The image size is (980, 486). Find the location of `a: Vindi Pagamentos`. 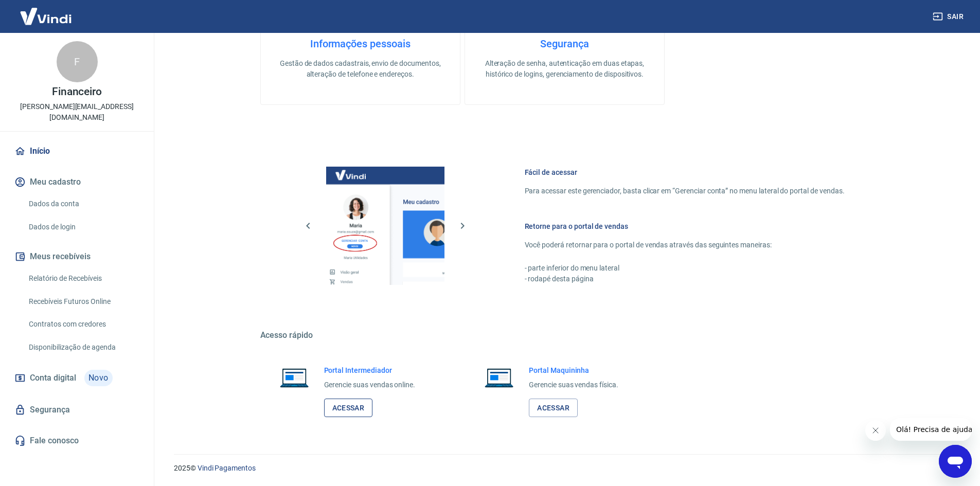

a: Vindi Pagamentos is located at coordinates (227, 468).